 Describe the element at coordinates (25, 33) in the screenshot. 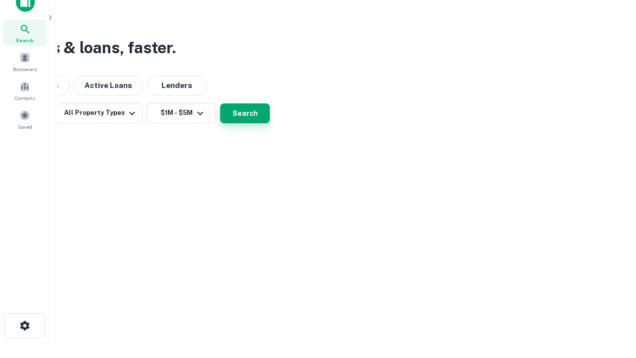

I see `a: Search` at that location.